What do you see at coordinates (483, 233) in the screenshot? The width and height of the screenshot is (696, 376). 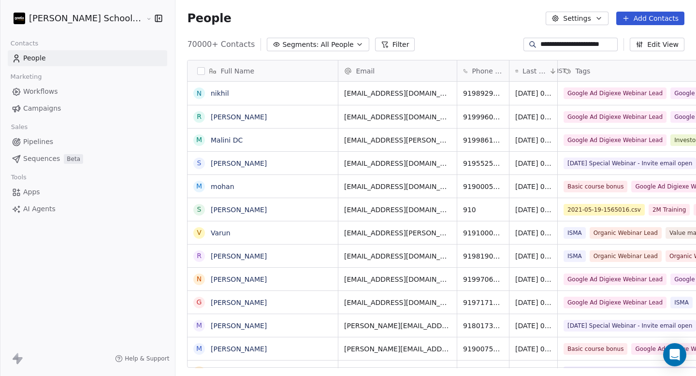 I see `span: 919100069363` at bounding box center [483, 233].